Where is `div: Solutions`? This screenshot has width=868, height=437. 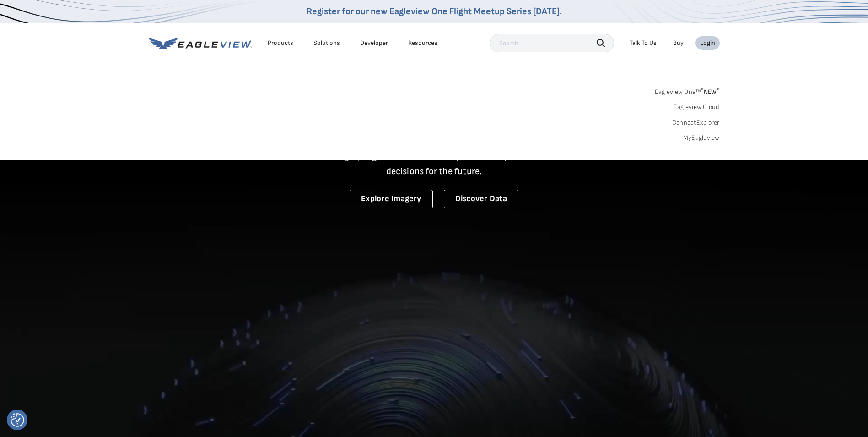 div: Solutions is located at coordinates (327, 43).